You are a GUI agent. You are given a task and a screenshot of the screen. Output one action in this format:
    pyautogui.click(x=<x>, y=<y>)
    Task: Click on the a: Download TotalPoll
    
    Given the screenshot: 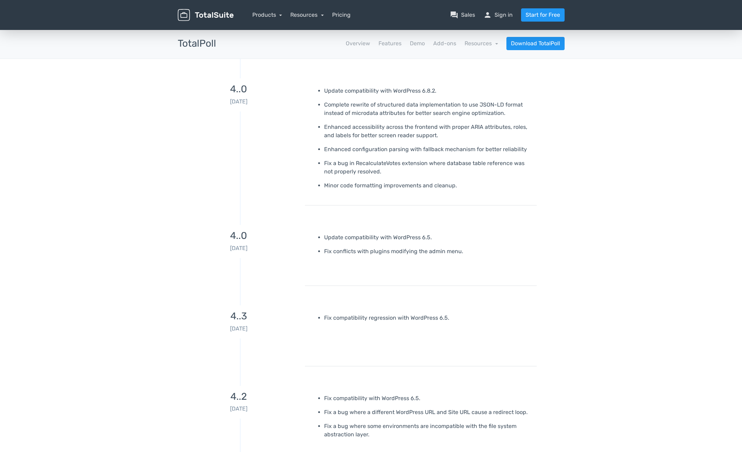 What is the action you would take?
    pyautogui.click(x=535, y=44)
    